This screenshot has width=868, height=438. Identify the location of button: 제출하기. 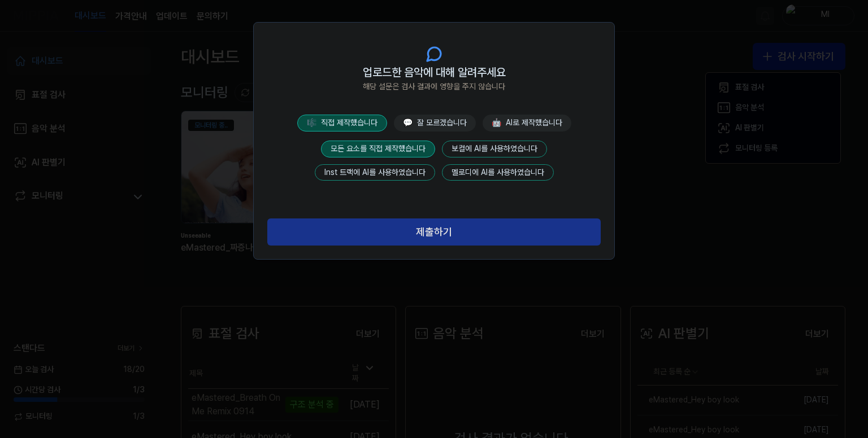
(434, 232).